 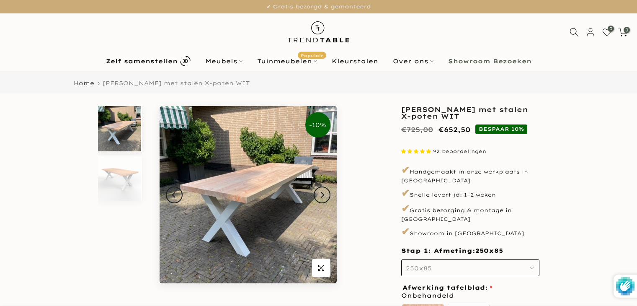 I want to click on b: Showroom Bezoeken, so click(x=490, y=61).